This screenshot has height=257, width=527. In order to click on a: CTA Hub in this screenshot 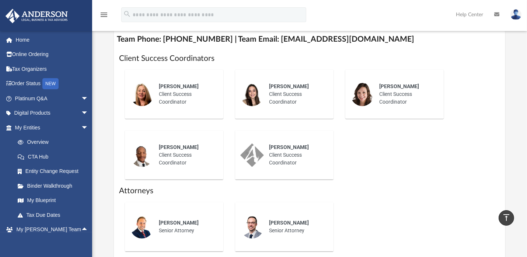, I will do `click(55, 157)`.